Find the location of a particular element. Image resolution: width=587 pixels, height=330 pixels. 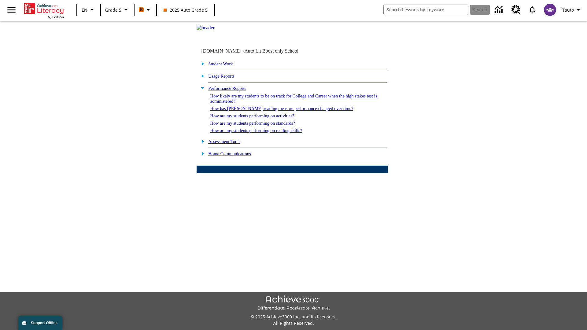

button: Open side menu is located at coordinates (11, 10).